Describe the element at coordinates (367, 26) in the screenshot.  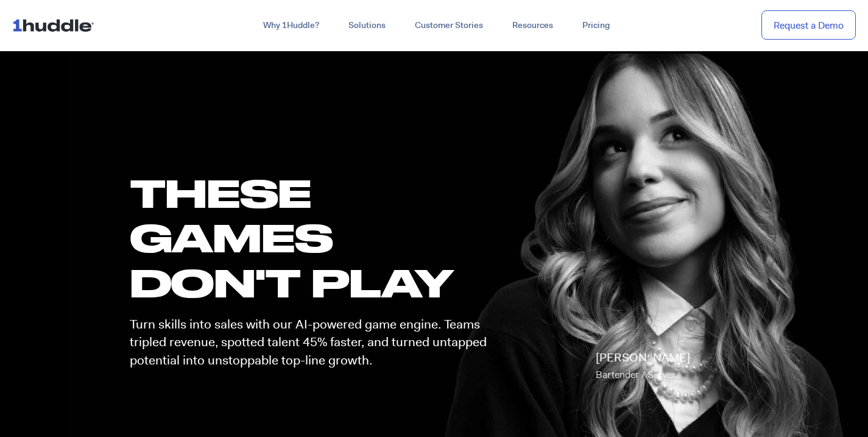
I see `a: Solutions` at that location.